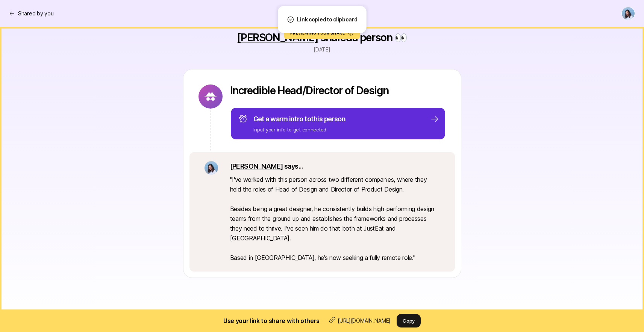 The image size is (644, 332). What do you see at coordinates (36, 13) in the screenshot?
I see `p: Shared by you` at bounding box center [36, 13].